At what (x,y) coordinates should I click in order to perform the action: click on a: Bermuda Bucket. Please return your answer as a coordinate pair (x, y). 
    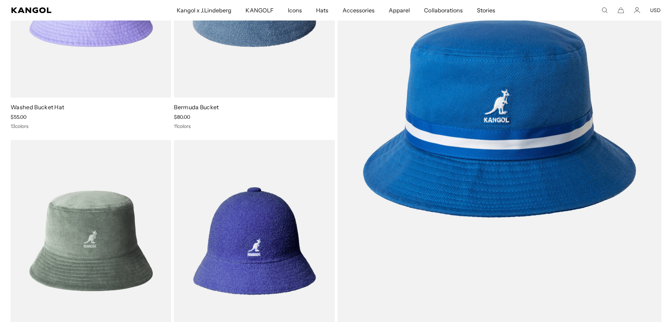
    Looking at the image, I should click on (196, 107).